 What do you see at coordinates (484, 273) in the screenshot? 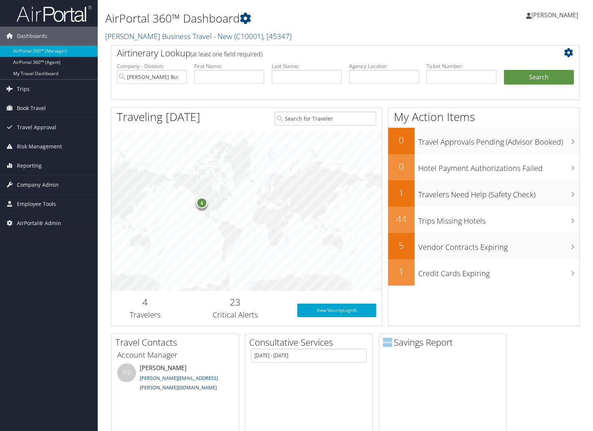
I see `a: 1Credit Cards Expiring` at bounding box center [484, 273].